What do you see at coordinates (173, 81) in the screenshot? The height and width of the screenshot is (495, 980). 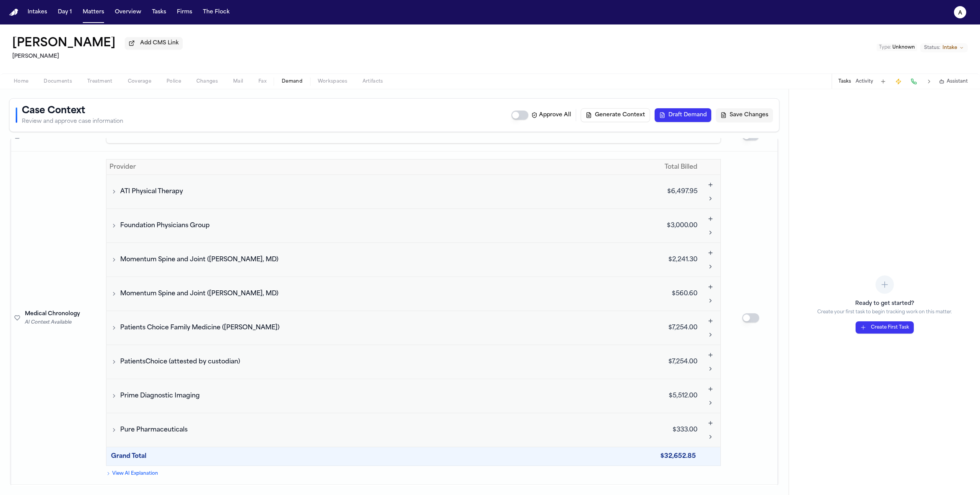 I see `span: Police` at bounding box center [173, 81].